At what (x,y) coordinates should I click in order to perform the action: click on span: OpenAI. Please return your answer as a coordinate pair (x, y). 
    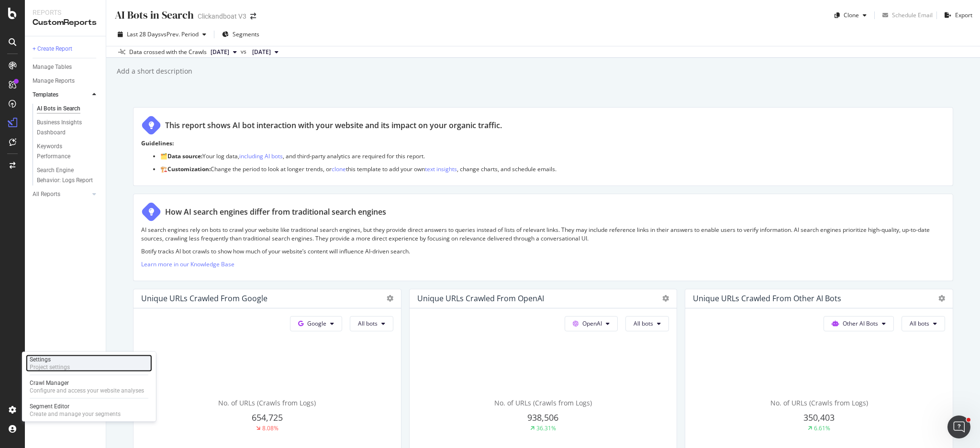
    Looking at the image, I should click on (592, 323).